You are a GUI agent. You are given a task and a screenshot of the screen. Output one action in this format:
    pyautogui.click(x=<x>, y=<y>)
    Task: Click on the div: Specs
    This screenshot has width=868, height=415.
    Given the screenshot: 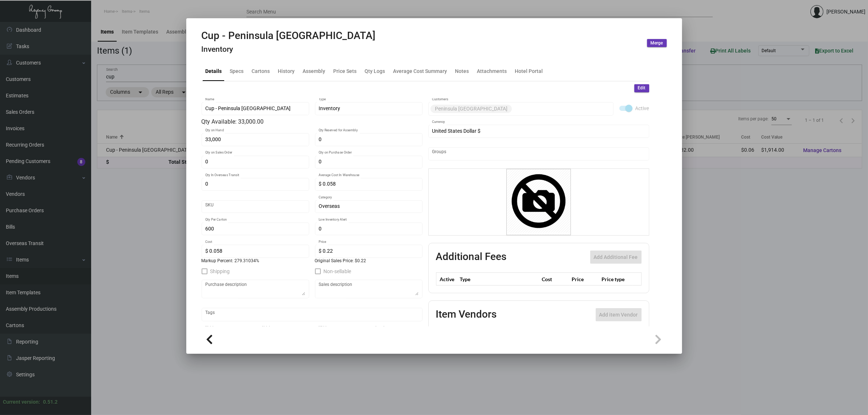 What is the action you would take?
    pyautogui.click(x=237, y=70)
    